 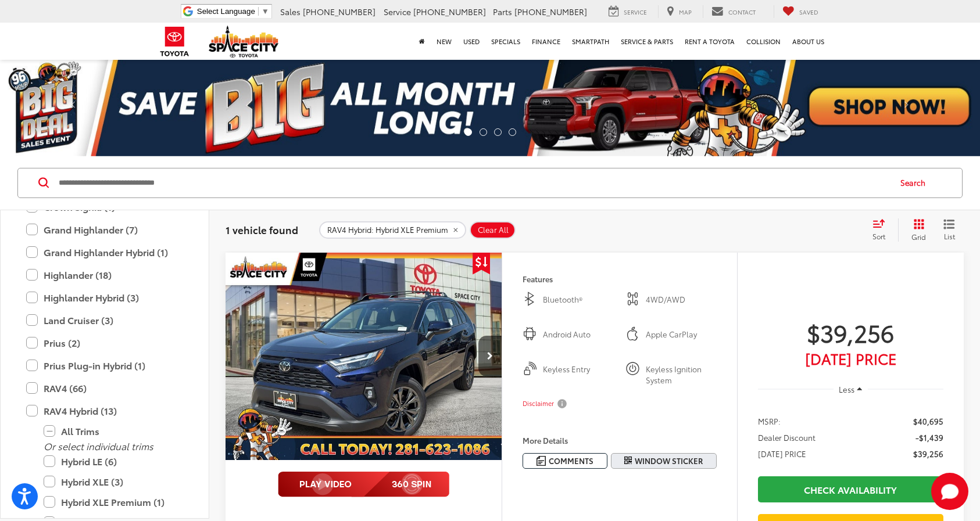 I want to click on span: 1 vehicle found, so click(x=261, y=230).